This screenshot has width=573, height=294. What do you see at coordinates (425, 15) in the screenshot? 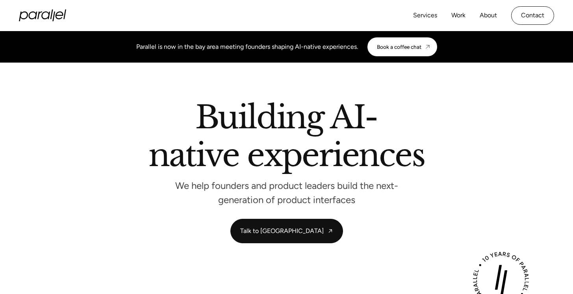
I see `a: Services` at bounding box center [425, 15].